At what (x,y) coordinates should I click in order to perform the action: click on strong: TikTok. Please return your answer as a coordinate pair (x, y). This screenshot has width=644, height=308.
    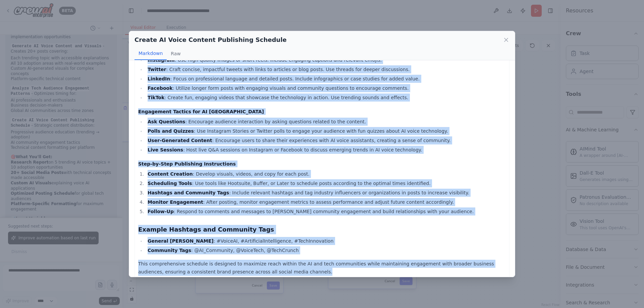
    Looking at the image, I should click on (156, 97).